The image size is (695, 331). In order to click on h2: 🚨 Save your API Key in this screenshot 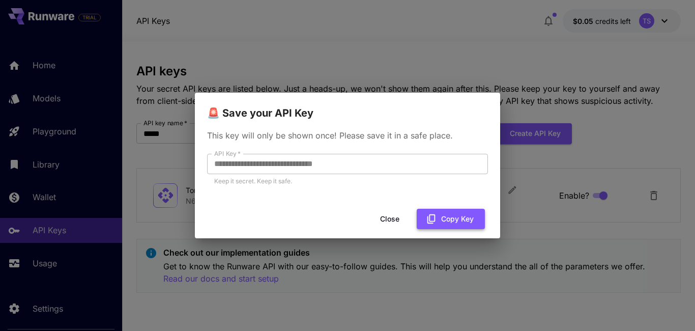, I will do `click(347, 107)`.